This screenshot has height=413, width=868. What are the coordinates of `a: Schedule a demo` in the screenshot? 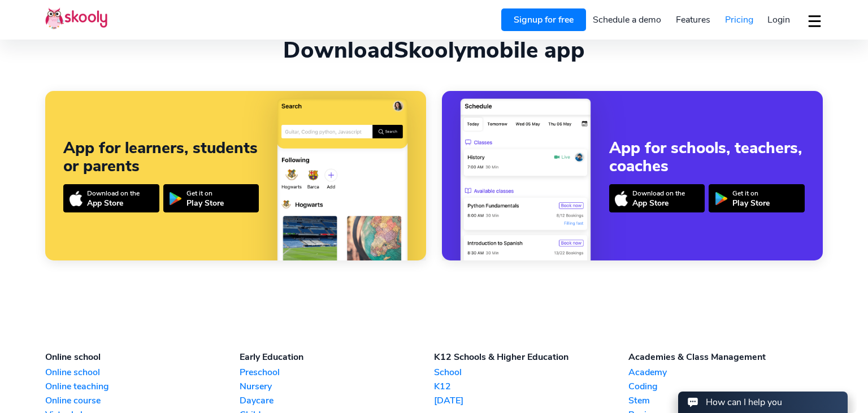 It's located at (627, 20).